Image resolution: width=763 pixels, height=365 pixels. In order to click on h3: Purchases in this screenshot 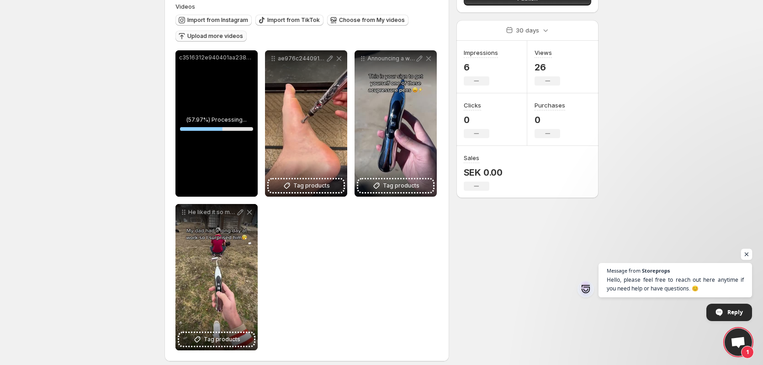, I will do `click(550, 105)`.